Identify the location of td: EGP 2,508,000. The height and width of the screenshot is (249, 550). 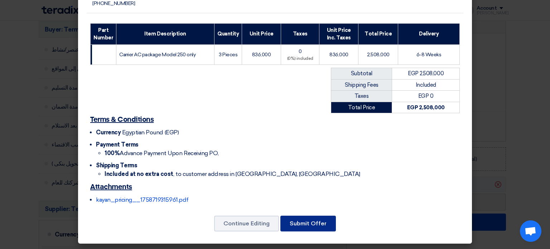
(426, 74).